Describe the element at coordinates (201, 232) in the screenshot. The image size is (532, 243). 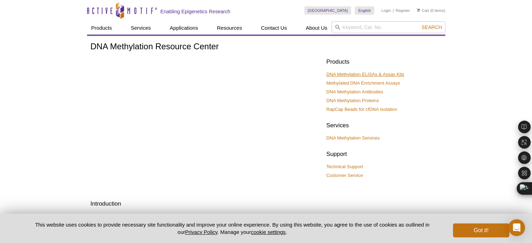
I see `a: Privacy Policy` at that location.